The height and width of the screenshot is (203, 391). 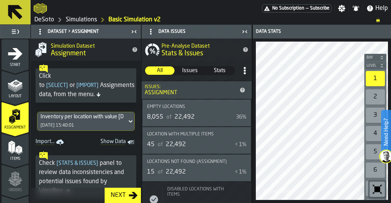 What do you see at coordinates (297, 8) in the screenshot?
I see `div: Menu Subscription` at bounding box center [297, 8].